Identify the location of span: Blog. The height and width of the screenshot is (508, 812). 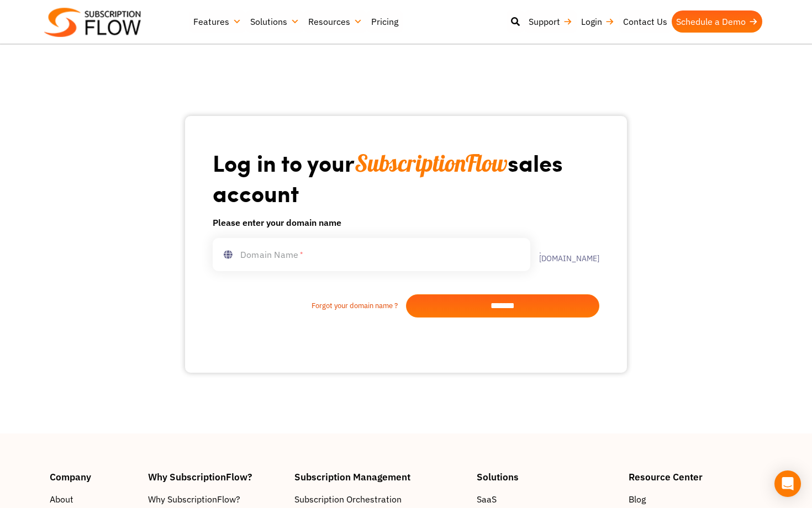
(637, 499).